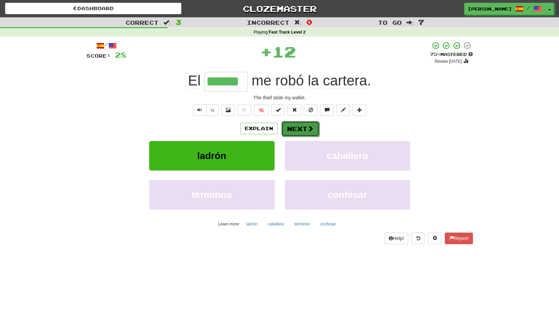 The width and height of the screenshot is (559, 319). What do you see at coordinates (245, 110) in the screenshot?
I see `button: Favorite sentence (alt+f)` at bounding box center [245, 110].